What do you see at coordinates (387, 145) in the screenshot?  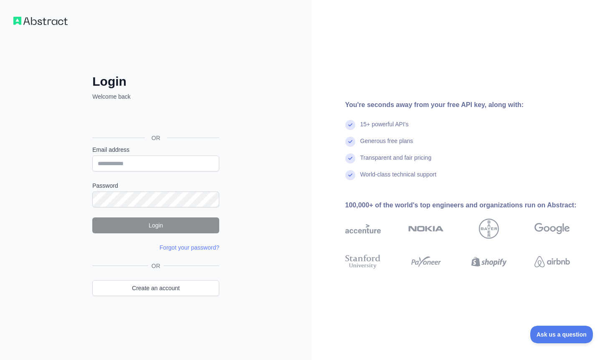 I see `div: Generous free plans` at bounding box center [387, 145].